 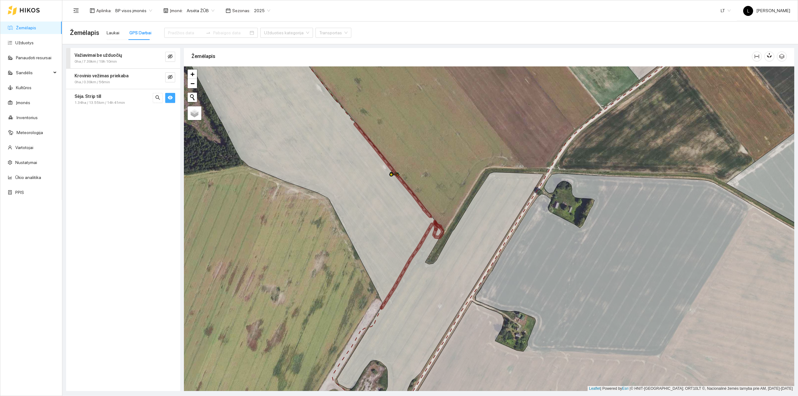 What do you see at coordinates (200, 11) in the screenshot?
I see `span: Arsėta ŽŪB` at bounding box center [200, 11].